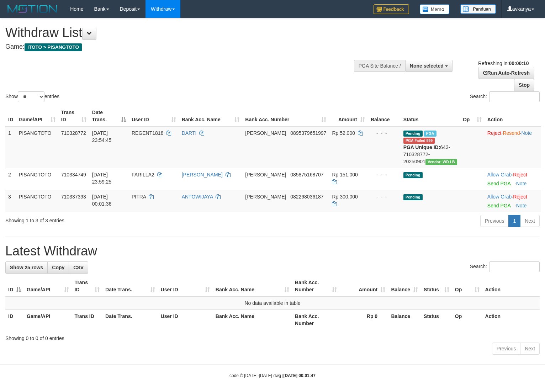 This screenshot has width=545, height=392. I want to click on div: Showing 1 to 3 of 3 entries, so click(113, 219).